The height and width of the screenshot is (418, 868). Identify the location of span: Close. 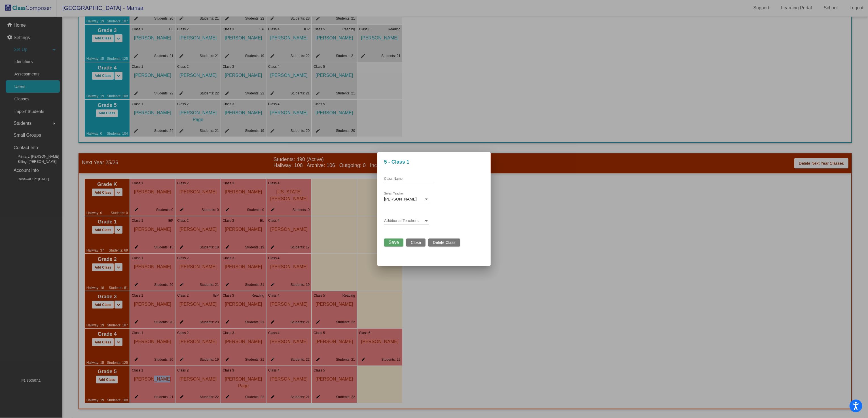
(415, 243).